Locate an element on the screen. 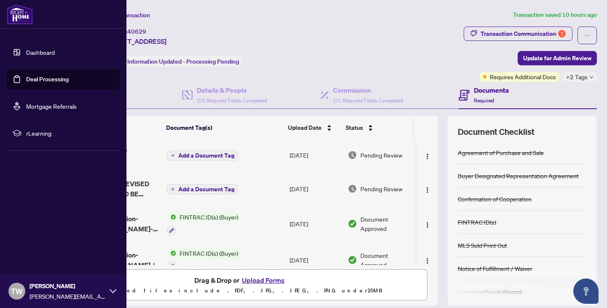 Image resolution: width=607 pixels, height=308 pixels. div: 1 is located at coordinates (562, 34).